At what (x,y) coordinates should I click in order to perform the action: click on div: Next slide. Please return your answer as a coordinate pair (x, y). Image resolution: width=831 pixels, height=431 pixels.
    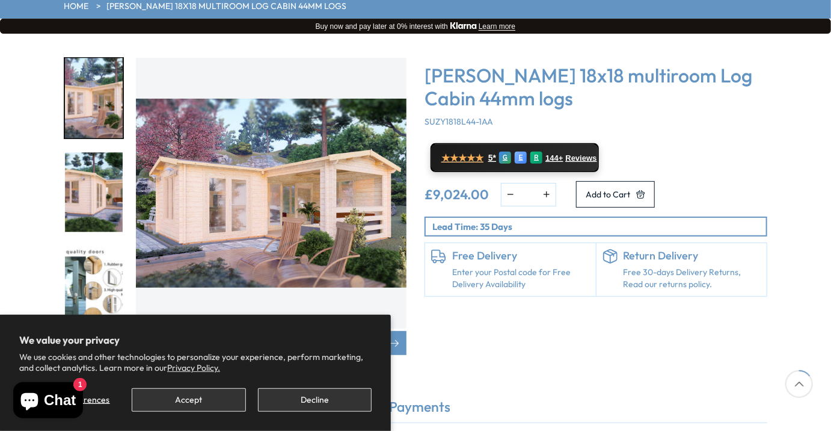
    Looking at the image, I should click on (395, 343).